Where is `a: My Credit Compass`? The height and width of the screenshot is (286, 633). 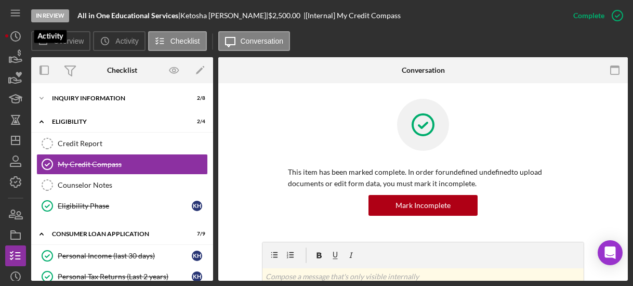
a: My Credit Compass is located at coordinates (122, 164).